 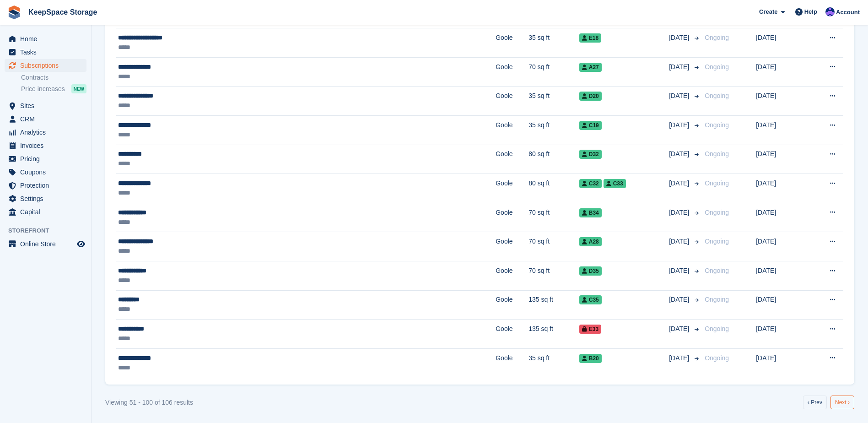 I want to click on span: Settings, so click(x=48, y=198).